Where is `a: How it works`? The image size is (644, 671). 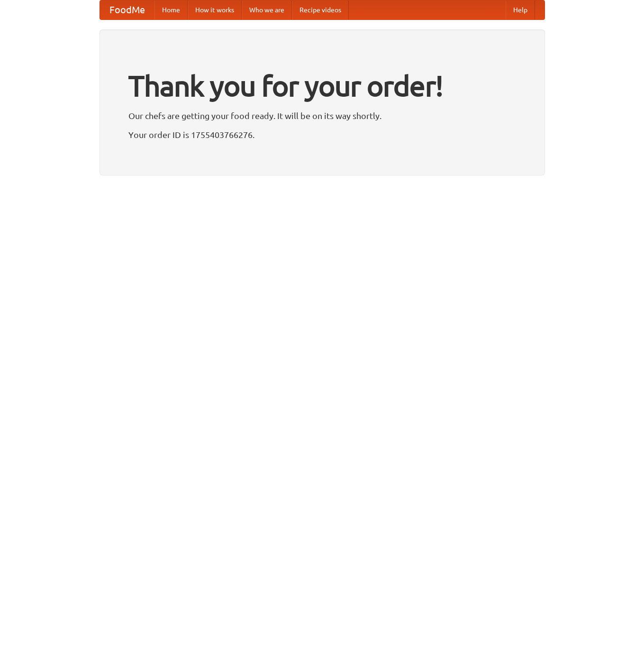 a: How it works is located at coordinates (215, 10).